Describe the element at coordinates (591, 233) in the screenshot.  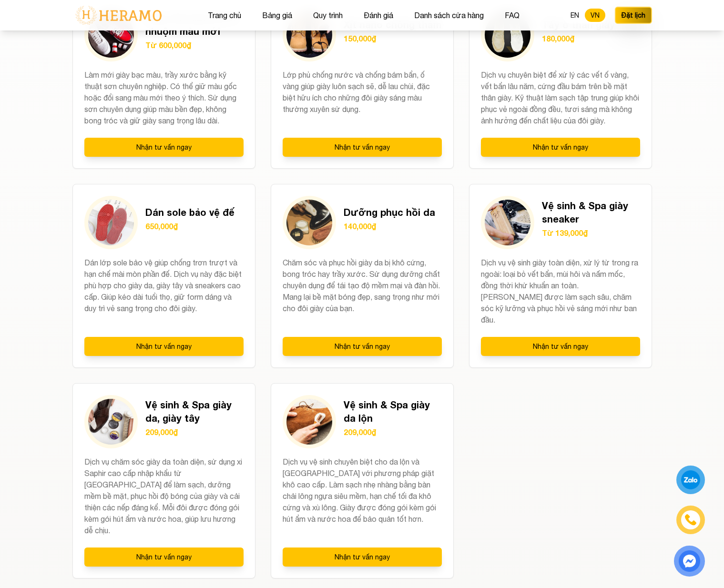
I see `p: Từ 139,000₫` at that location.